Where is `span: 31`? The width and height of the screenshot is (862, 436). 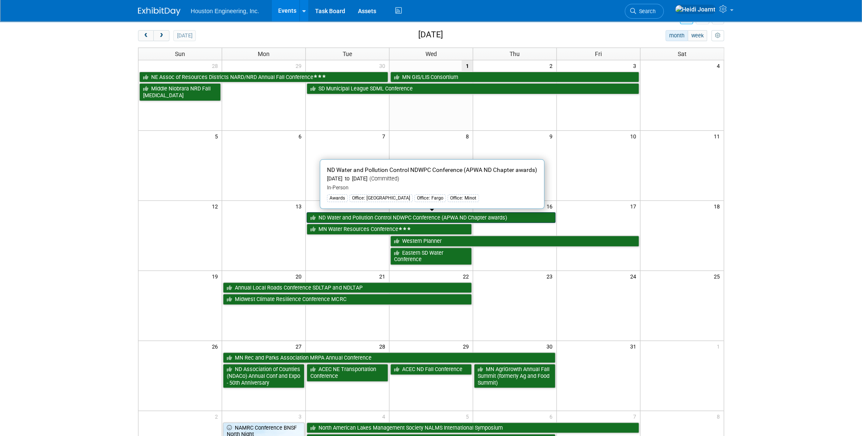 span: 31 is located at coordinates (635, 346).